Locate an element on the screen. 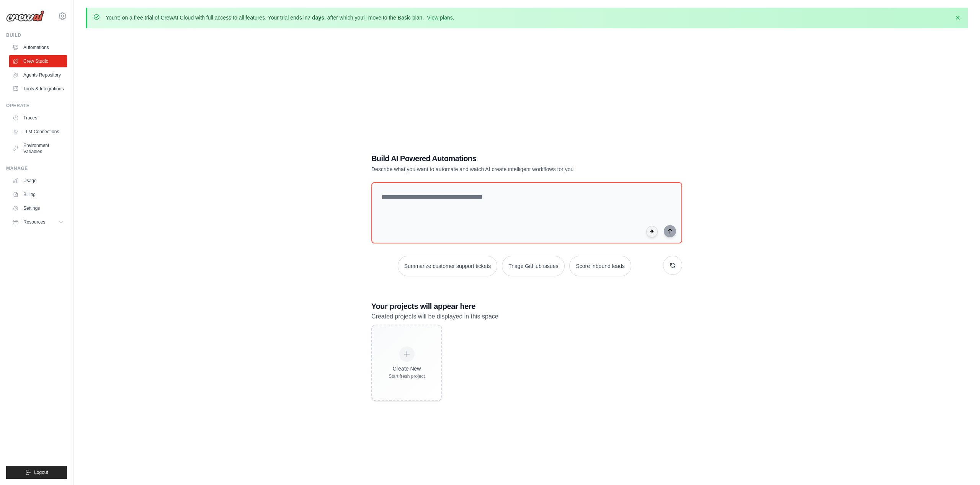 Image resolution: width=980 pixels, height=485 pixels. a: Automations is located at coordinates (38, 48).